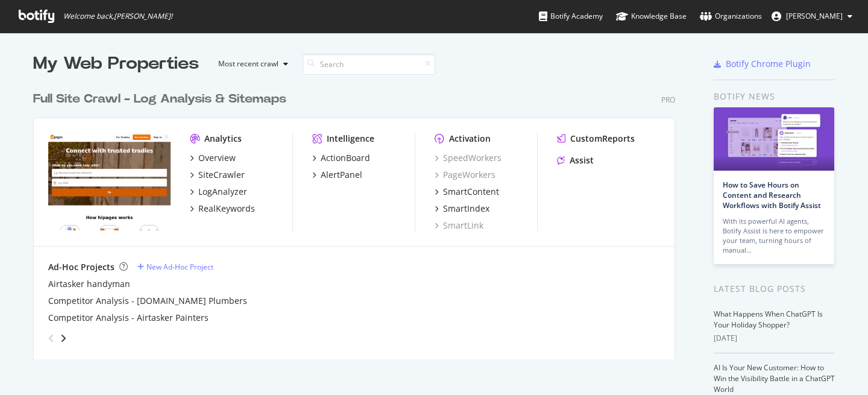 Image resolution: width=868 pixels, height=395 pixels. I want to click on a: SiteCrawler, so click(217, 175).